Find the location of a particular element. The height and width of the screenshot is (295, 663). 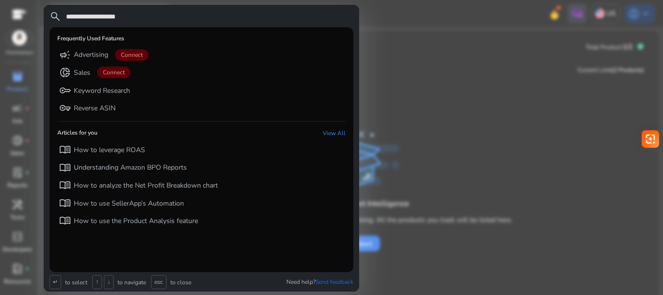

p: Keyword Research is located at coordinates (102, 91).